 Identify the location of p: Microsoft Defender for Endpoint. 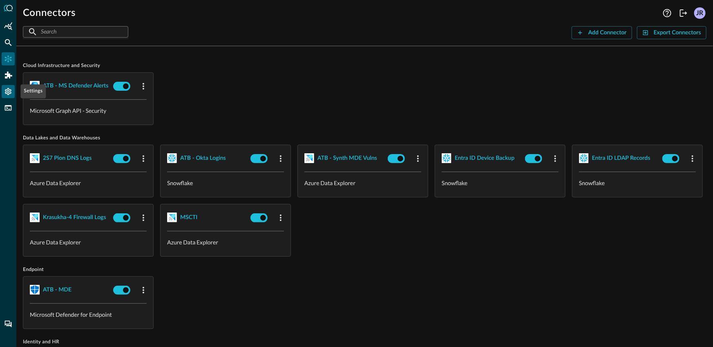
(88, 314).